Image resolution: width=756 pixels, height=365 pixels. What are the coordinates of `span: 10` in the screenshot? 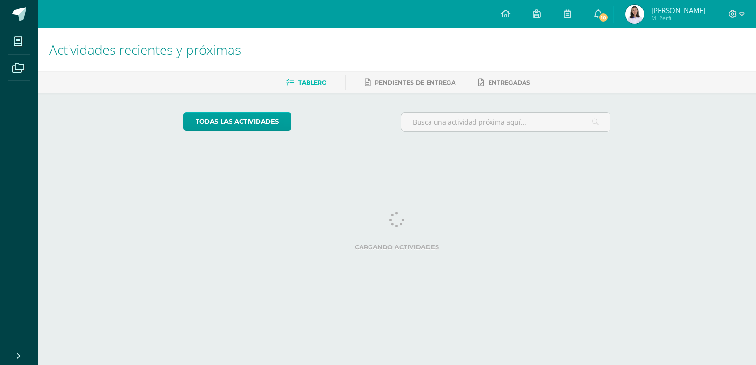 It's located at (604, 17).